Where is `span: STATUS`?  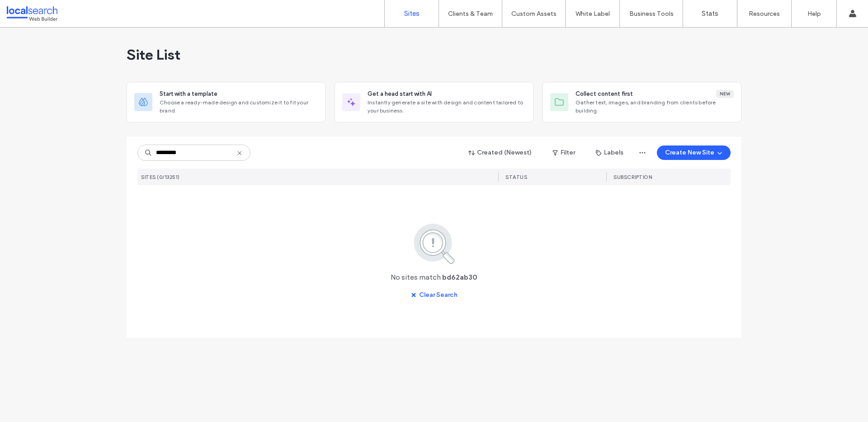
span: STATUS is located at coordinates (516, 177).